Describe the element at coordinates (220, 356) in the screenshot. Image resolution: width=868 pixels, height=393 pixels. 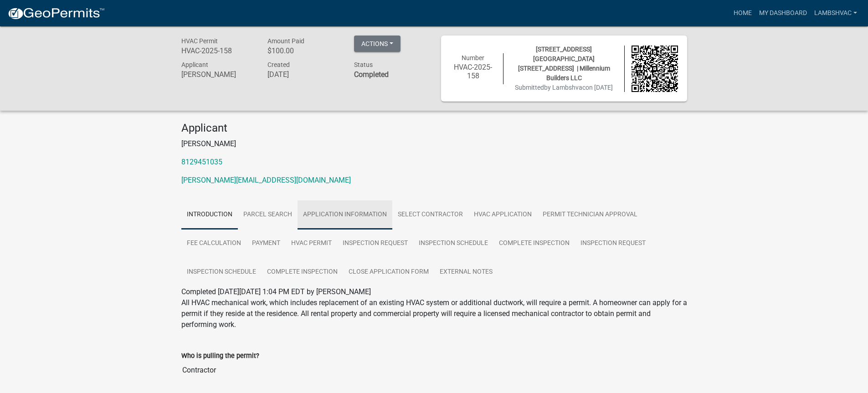
I see `label: Who is pulling the permit?` at that location.